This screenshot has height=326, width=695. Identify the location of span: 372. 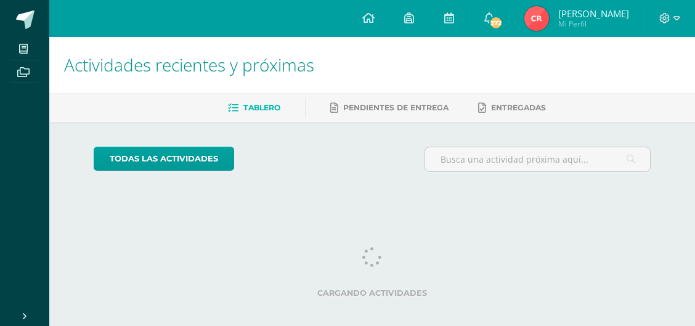
(496, 23).